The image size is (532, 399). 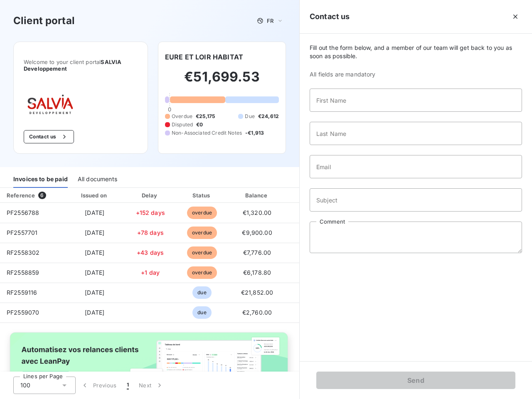 What do you see at coordinates (22, 292) in the screenshot?
I see `span: RF2559116` at bounding box center [22, 292].